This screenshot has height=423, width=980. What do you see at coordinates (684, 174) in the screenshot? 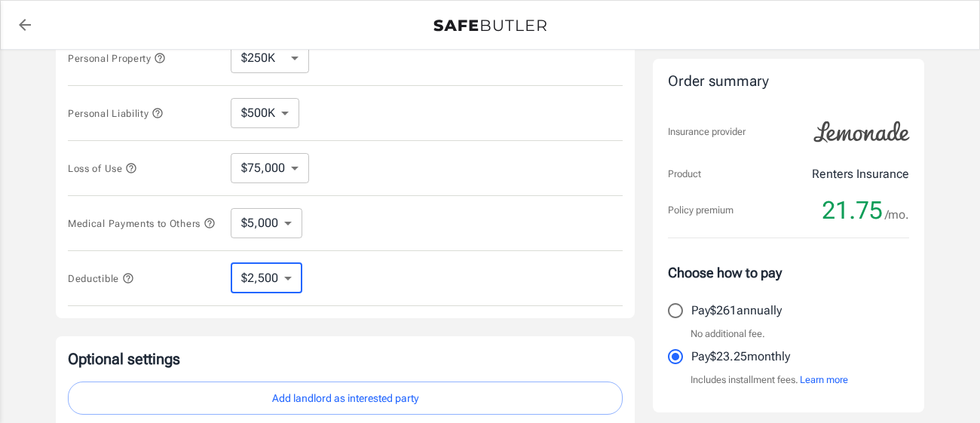
I see `p: Product` at bounding box center [684, 174].